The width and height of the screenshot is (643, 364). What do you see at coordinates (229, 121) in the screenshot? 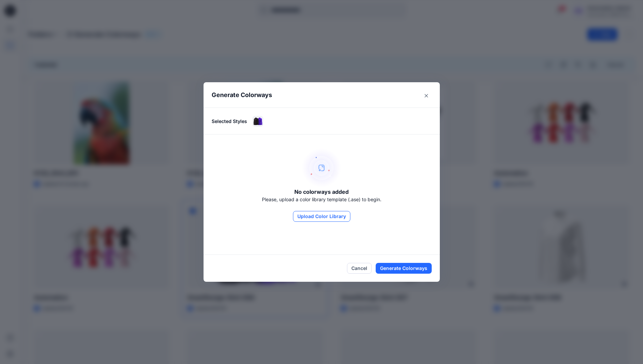
I see `p: Selected Styles` at bounding box center [229, 121].